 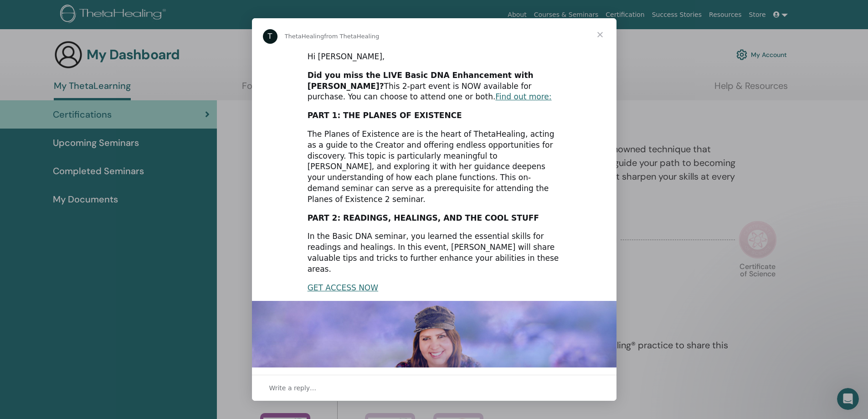 What do you see at coordinates (423, 218) in the screenshot?
I see `b: PART 2: READINGS, HEALINGS, AND THE COOL STUFF` at bounding box center [423, 218].